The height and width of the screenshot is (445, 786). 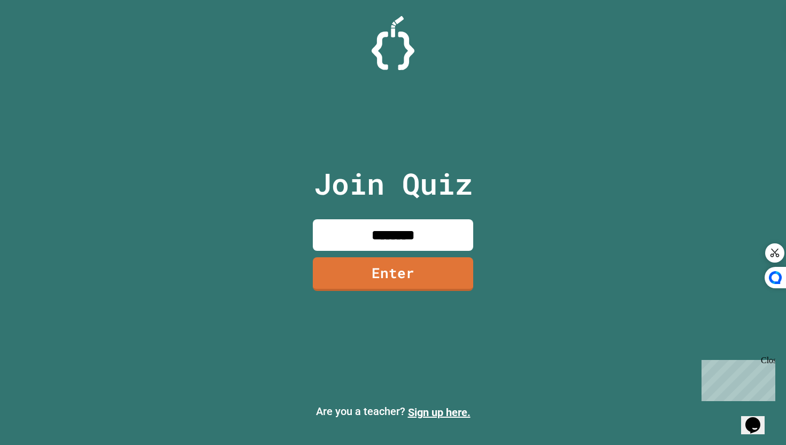 I want to click on a: Enter, so click(x=393, y=274).